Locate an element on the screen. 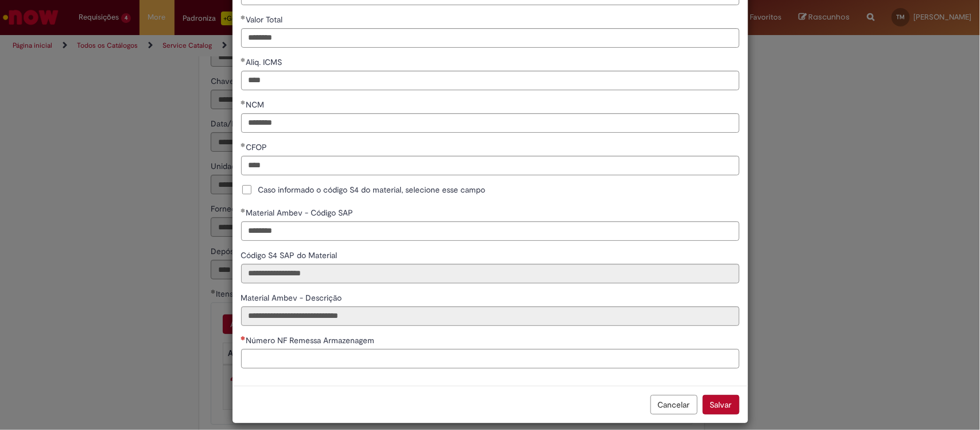 This screenshot has height=430, width=980. span: Número NF Remessa Armazenagem is located at coordinates (312, 340).